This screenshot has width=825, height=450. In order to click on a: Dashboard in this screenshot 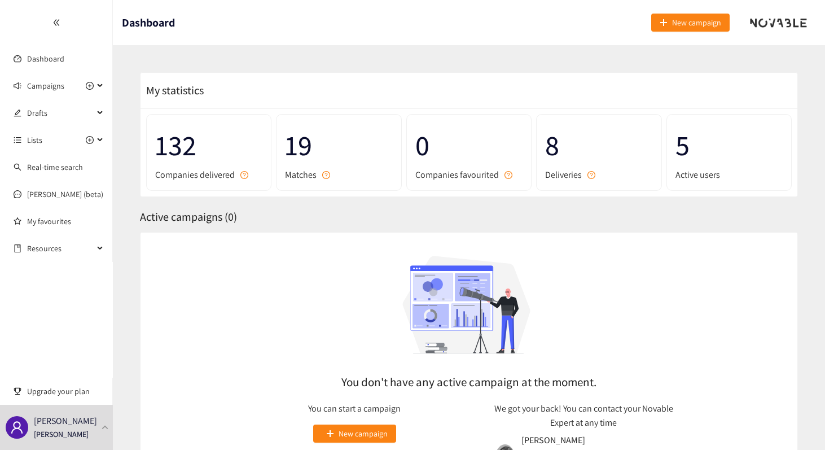, I will do `click(46, 59)`.